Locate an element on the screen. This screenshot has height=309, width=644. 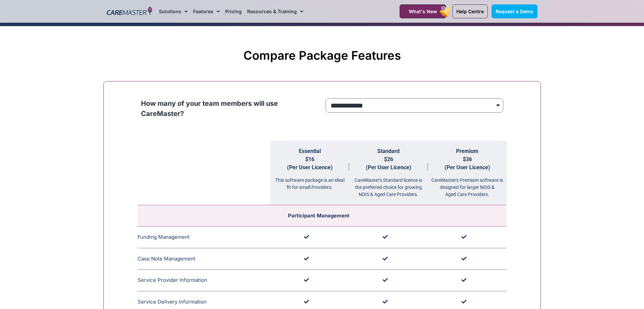
span: $26 (Per User Licence) is located at coordinates (388, 163).